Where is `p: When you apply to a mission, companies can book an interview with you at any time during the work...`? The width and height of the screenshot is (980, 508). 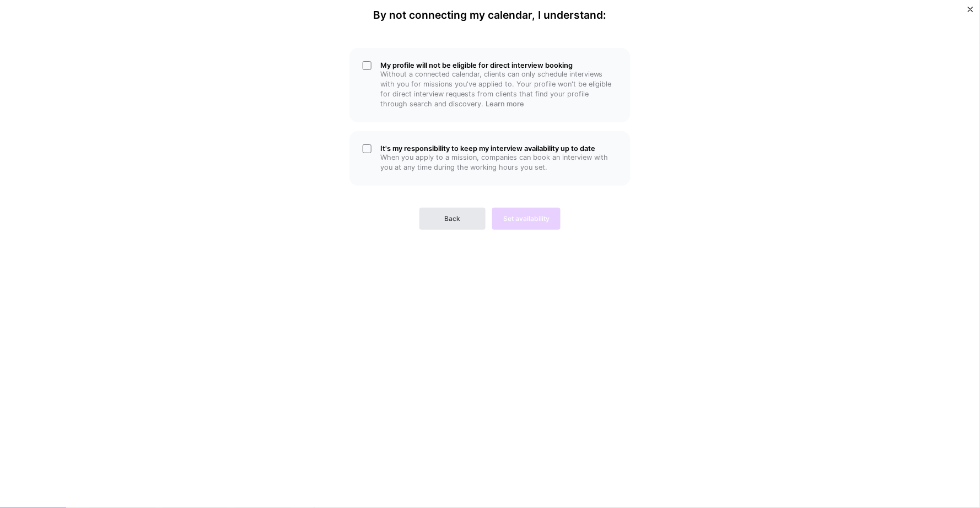 p: When you apply to a mission, companies can book an interview with you at any time during the work... is located at coordinates (499, 163).